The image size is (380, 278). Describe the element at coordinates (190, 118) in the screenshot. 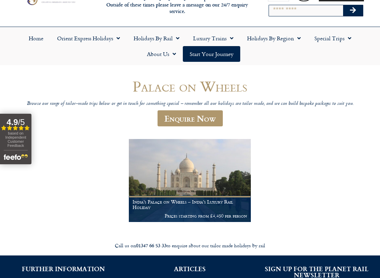

I see `a: Enquire Now` at that location.